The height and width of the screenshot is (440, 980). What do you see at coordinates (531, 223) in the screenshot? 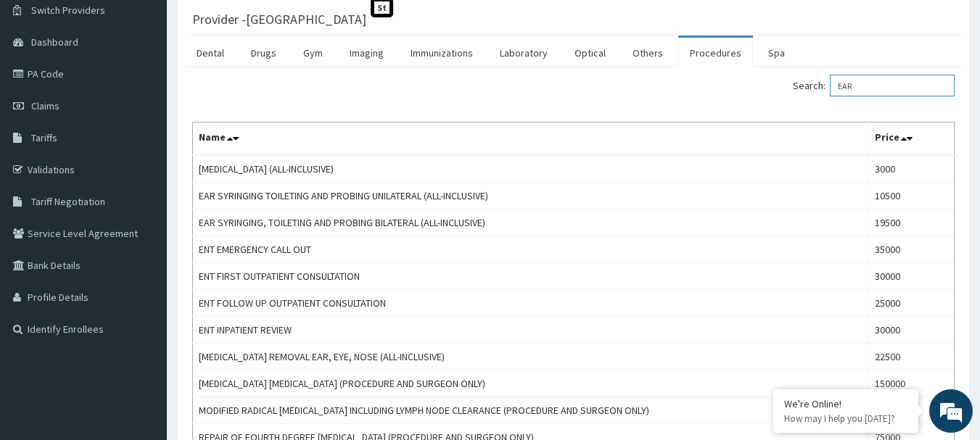
I see `td: EAR SYRINGING, TOILETING AND PROBING BILATERAL (ALL-INCLUSIVE)` at bounding box center [531, 223].